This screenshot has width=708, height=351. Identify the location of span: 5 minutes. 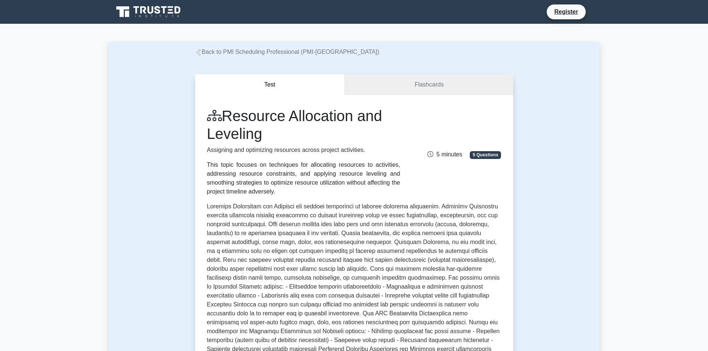
(444, 154).